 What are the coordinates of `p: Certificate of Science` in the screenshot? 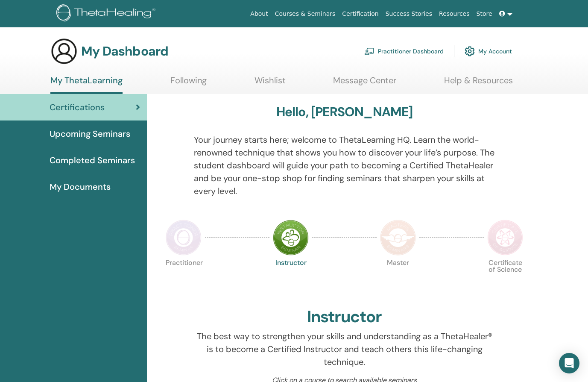 It's located at (505, 278).